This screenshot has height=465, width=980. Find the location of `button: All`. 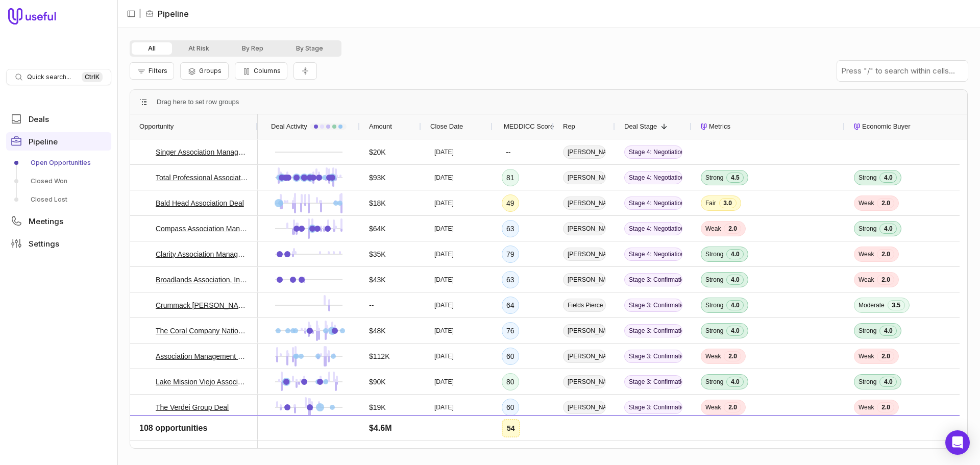

button: All is located at coordinates (151, 48).